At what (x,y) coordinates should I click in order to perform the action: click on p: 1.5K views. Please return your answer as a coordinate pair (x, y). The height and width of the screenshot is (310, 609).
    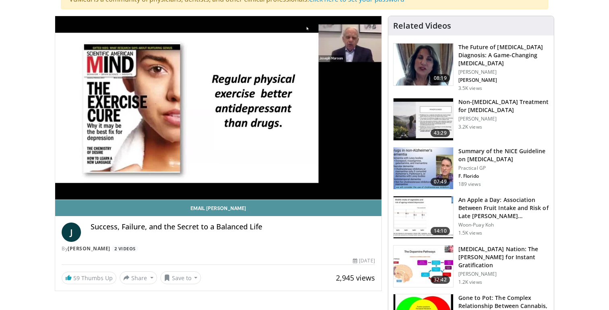
    Looking at the image, I should click on (470, 233).